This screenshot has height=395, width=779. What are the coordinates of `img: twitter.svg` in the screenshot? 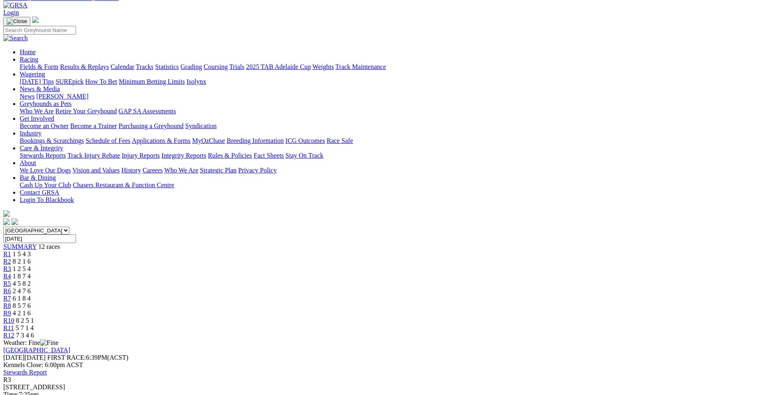 It's located at (15, 222).